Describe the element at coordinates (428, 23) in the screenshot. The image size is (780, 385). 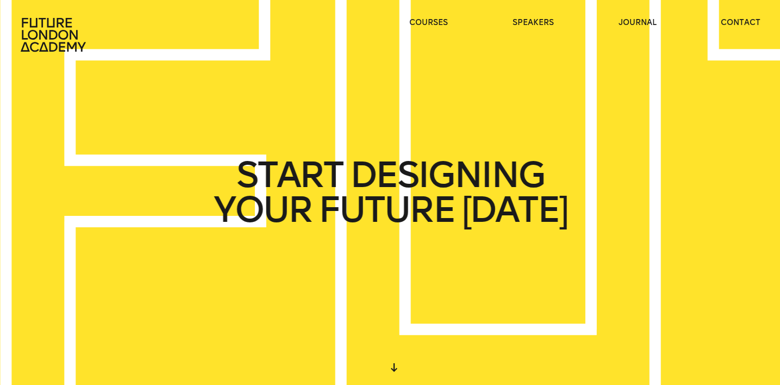
I see `a: courses` at that location.